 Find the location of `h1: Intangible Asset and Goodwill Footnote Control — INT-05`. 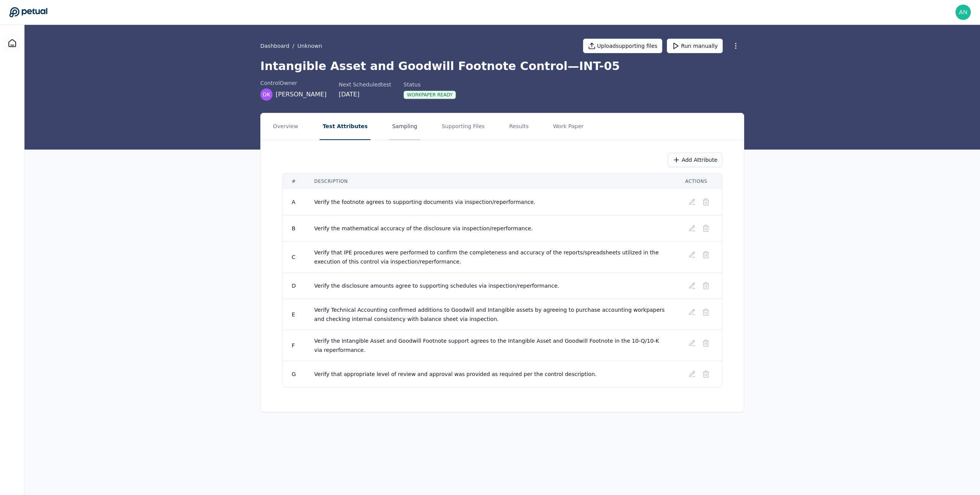

h1: Intangible Asset and Goodwill Footnote Control — INT-05 is located at coordinates (502, 66).